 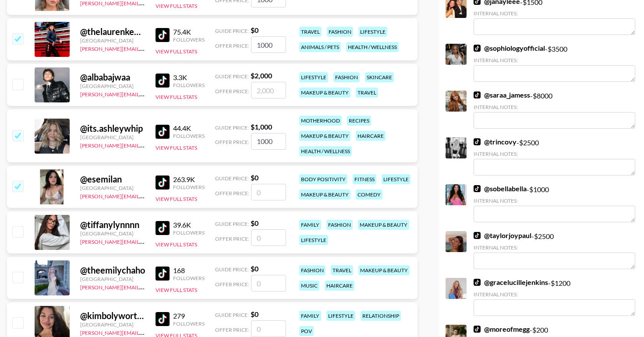 What do you see at coordinates (511, 282) in the screenshot?
I see `a: @gracelucillejenkins` at bounding box center [511, 282].